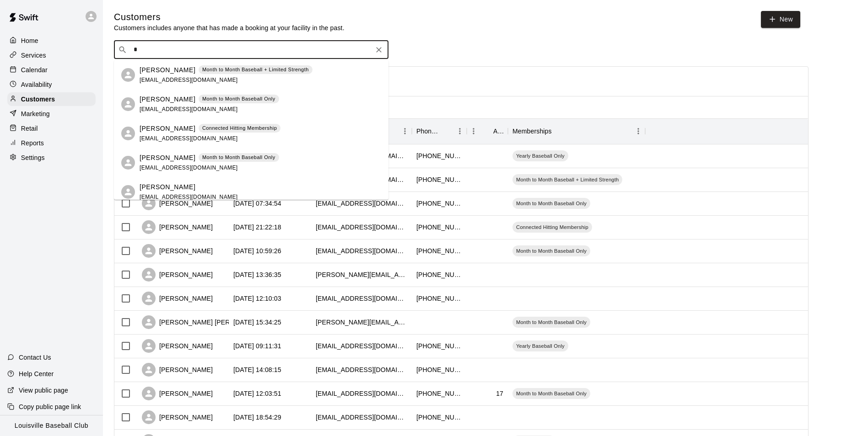 This screenshot has width=868, height=436. What do you see at coordinates (439, 394) in the screenshot?
I see `div: +15027085977` at bounding box center [439, 394].